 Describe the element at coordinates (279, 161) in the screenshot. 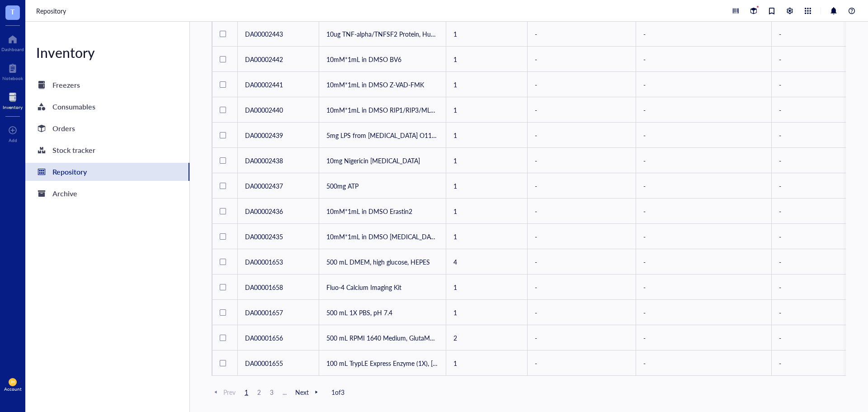

I see `td: DA00002438` at that location.